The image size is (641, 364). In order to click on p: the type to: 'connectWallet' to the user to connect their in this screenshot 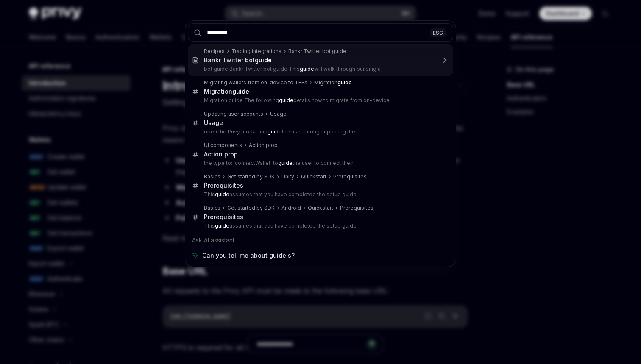, I will do `click(320, 163)`.